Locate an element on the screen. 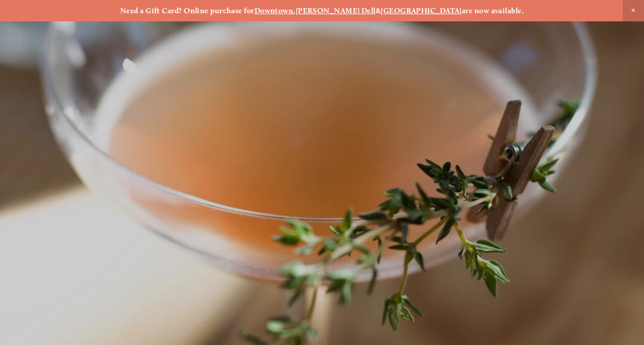  strong: Downtown is located at coordinates (274, 11).